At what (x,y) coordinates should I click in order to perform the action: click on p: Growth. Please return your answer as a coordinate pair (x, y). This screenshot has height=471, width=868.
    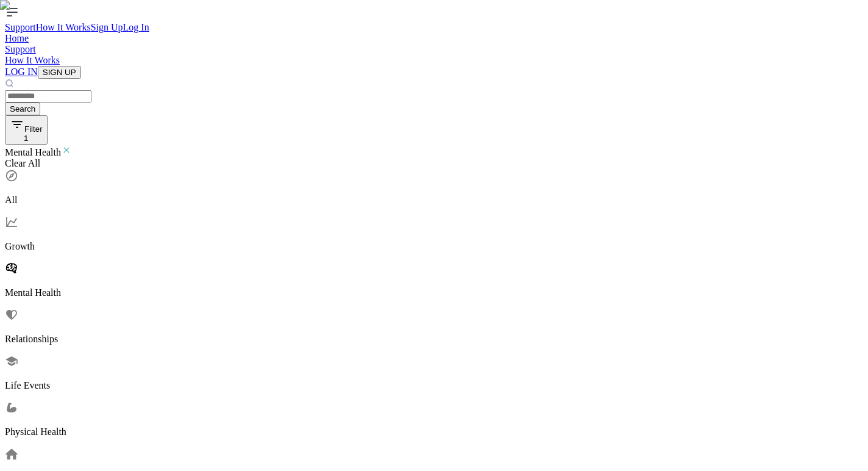
    Looking at the image, I should click on (434, 247).